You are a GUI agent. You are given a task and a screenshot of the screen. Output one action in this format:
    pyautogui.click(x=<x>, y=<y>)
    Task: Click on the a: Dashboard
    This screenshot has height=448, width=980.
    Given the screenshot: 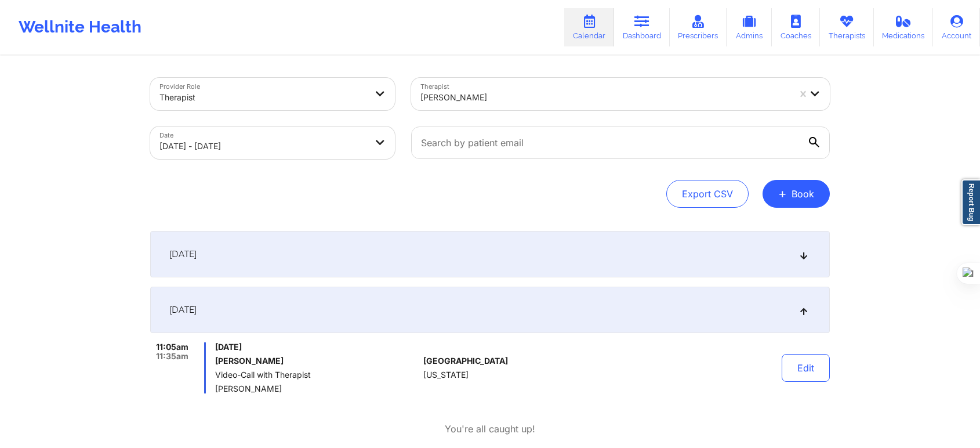 What is the action you would take?
    pyautogui.click(x=642, y=28)
    